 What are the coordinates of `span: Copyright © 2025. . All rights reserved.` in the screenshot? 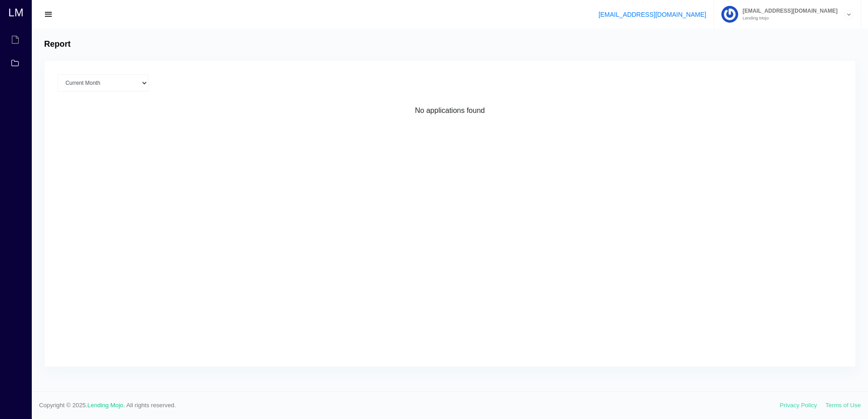 It's located at (410, 406).